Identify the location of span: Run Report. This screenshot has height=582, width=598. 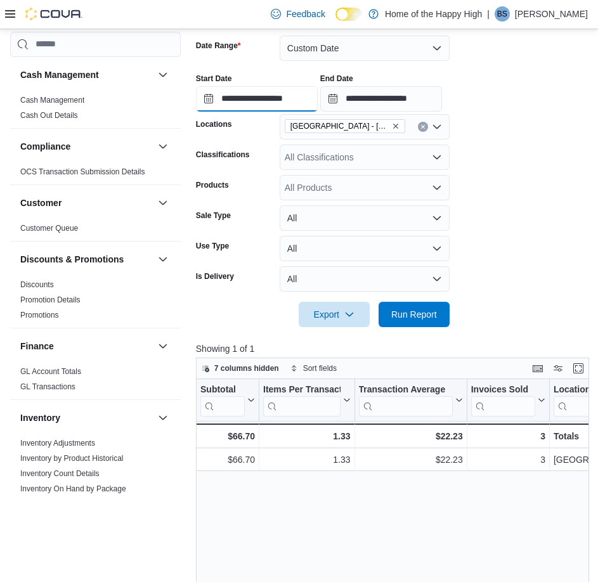
(414, 315).